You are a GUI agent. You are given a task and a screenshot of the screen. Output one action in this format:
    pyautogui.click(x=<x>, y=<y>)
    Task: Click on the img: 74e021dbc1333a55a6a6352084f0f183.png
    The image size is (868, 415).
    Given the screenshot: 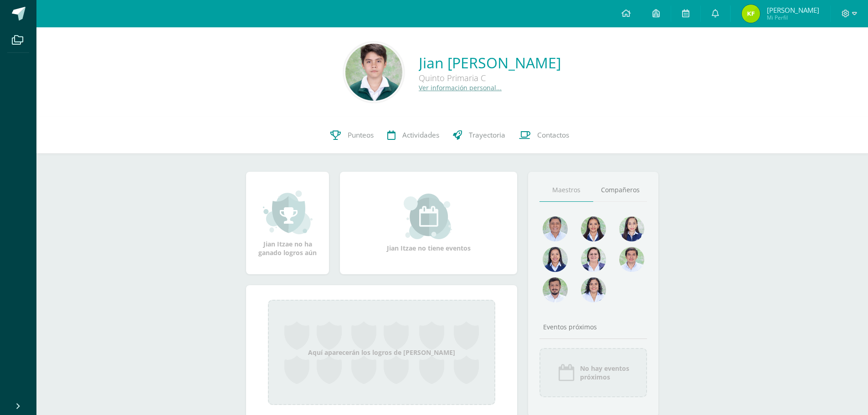 What is the action you would take?
    pyautogui.click(x=593, y=290)
    